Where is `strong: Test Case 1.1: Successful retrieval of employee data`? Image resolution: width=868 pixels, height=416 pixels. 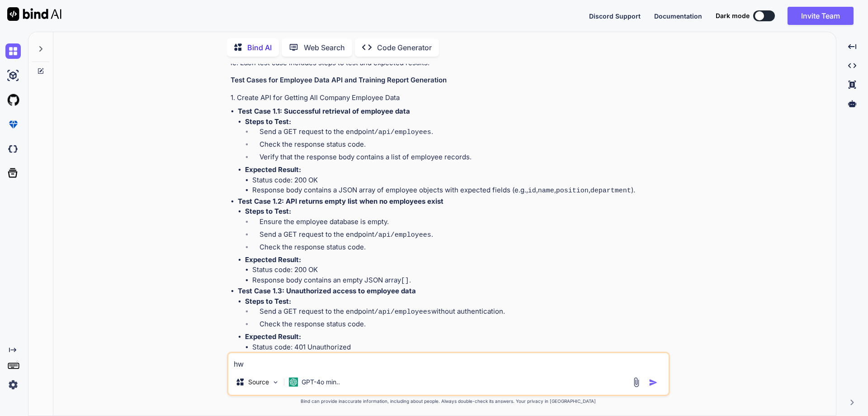
strong: Test Case 1.1: Successful retrieval of employee data is located at coordinates (324, 111).